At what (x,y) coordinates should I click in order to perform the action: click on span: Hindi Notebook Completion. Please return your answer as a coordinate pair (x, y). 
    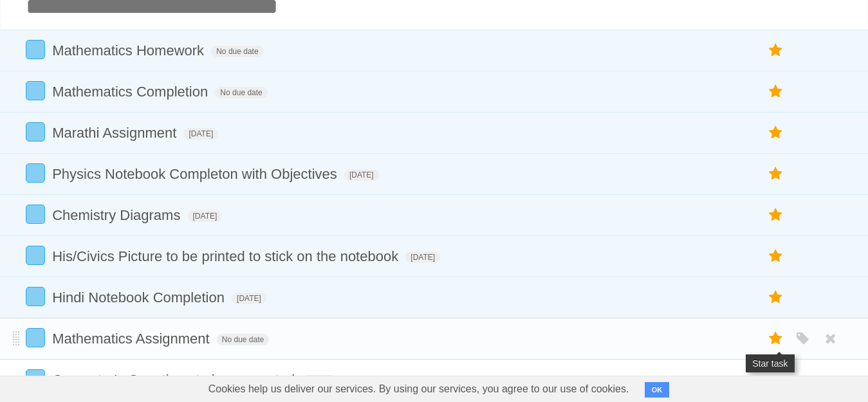
    Looking at the image, I should click on (140, 297).